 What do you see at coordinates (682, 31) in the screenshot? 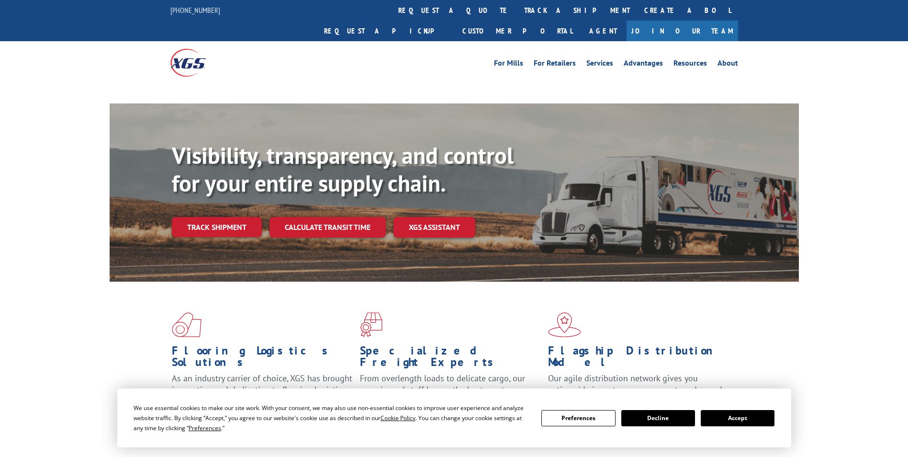
I see `a: Join Our Team` at bounding box center [682, 31].